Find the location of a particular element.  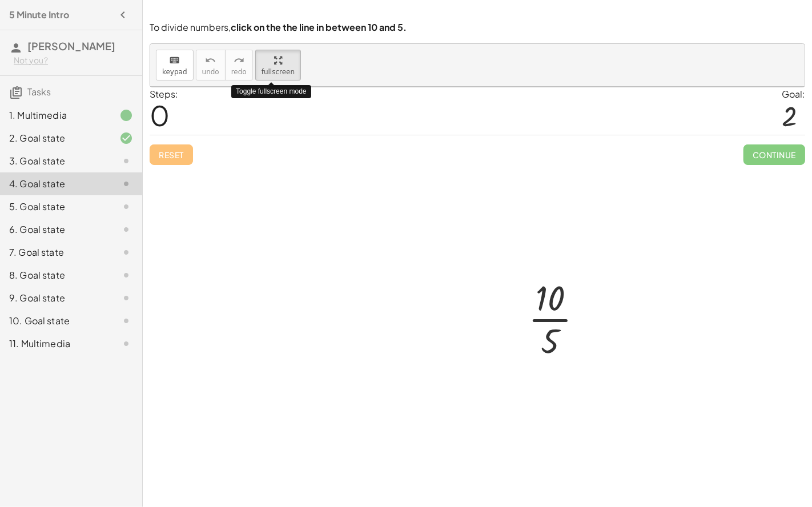

button: keyboardkeypad is located at coordinates (175, 65).